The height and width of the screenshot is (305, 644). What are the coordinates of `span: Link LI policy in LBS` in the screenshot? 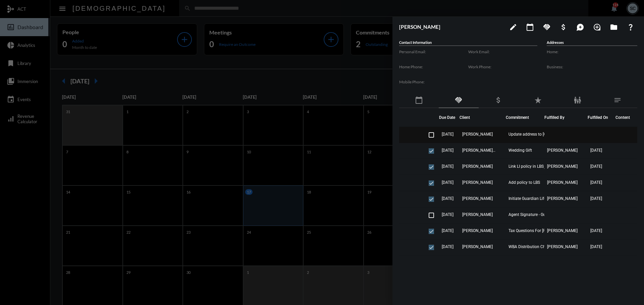 It's located at (526, 166).